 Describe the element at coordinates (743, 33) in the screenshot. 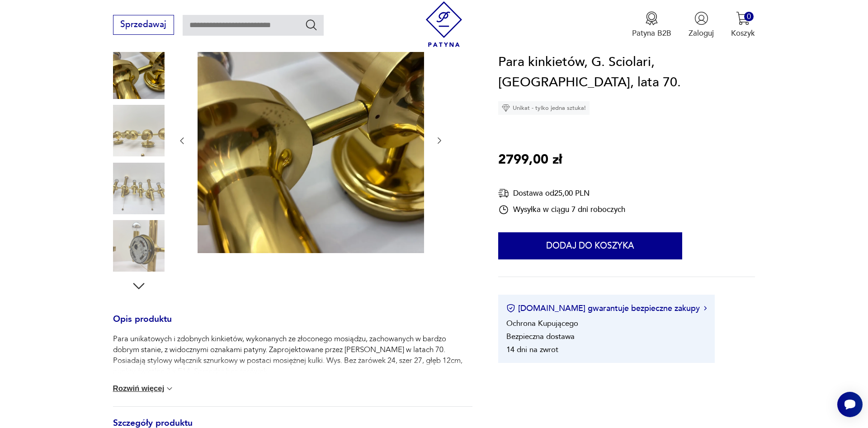

I see `p: Koszyk` at that location.